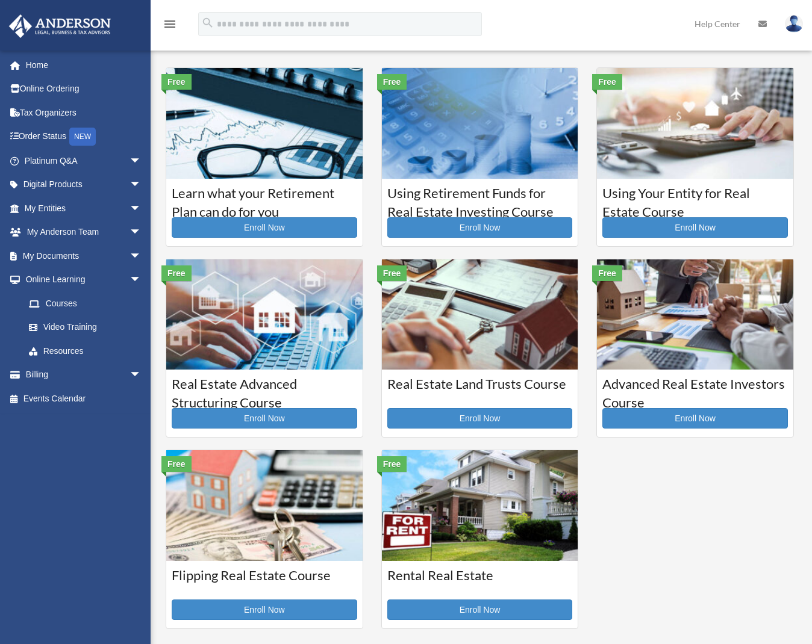  Describe the element at coordinates (480, 581) in the screenshot. I see `h3: Rental Real Estate` at that location.